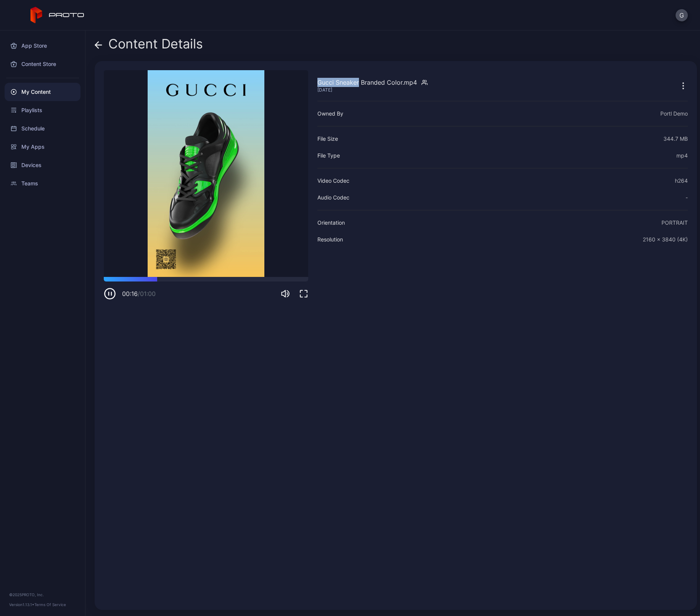  Describe the element at coordinates (147, 294) in the screenshot. I see `span: / 01:00` at that location.